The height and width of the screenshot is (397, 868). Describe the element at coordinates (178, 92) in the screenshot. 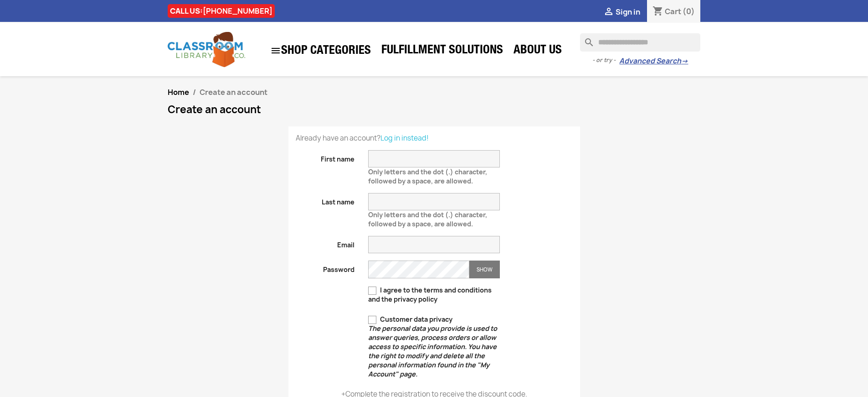

I see `span: Home` at that location.